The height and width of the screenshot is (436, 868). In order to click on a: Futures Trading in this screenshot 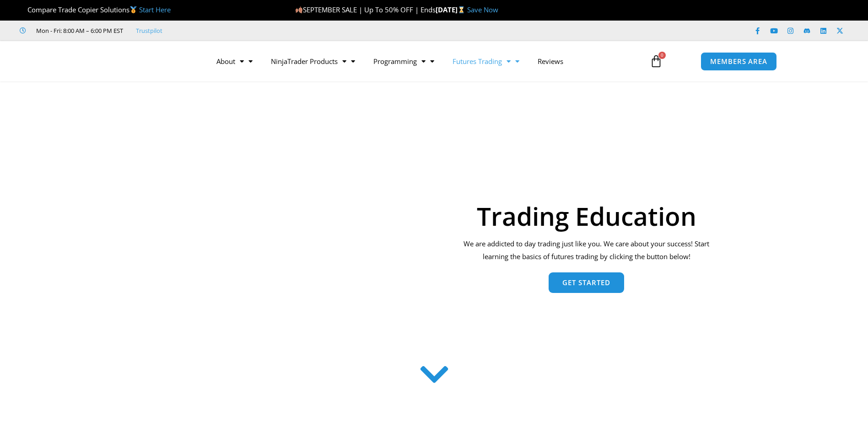, I will do `click(486, 61)`.